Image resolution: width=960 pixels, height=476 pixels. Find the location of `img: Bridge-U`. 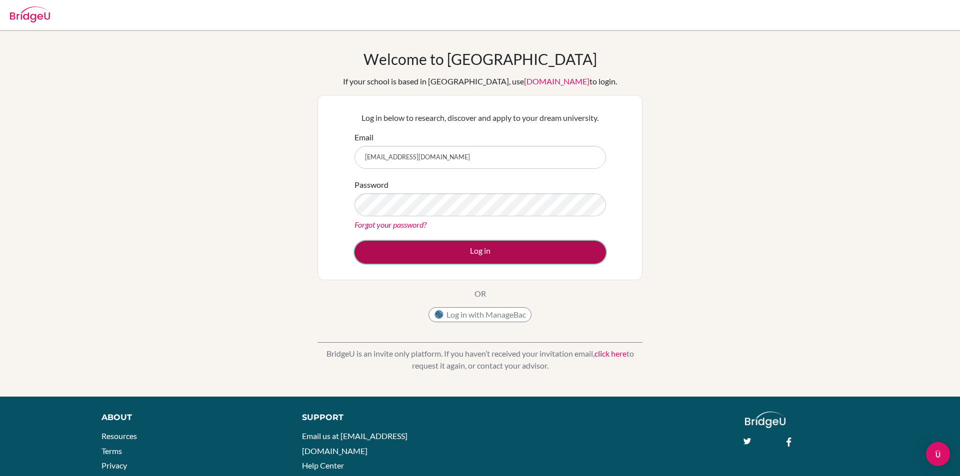

img: Bridge-U is located at coordinates (30, 14).